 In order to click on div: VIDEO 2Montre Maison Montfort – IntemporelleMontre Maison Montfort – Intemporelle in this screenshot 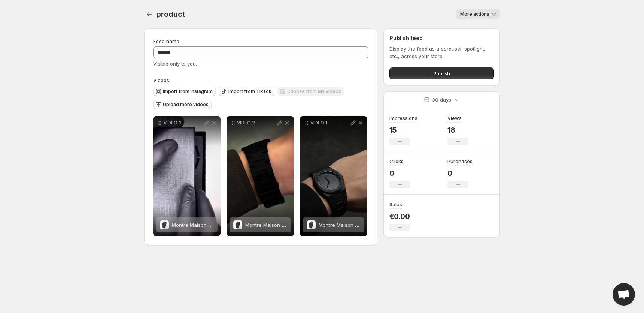, I will do `click(260, 176)`.